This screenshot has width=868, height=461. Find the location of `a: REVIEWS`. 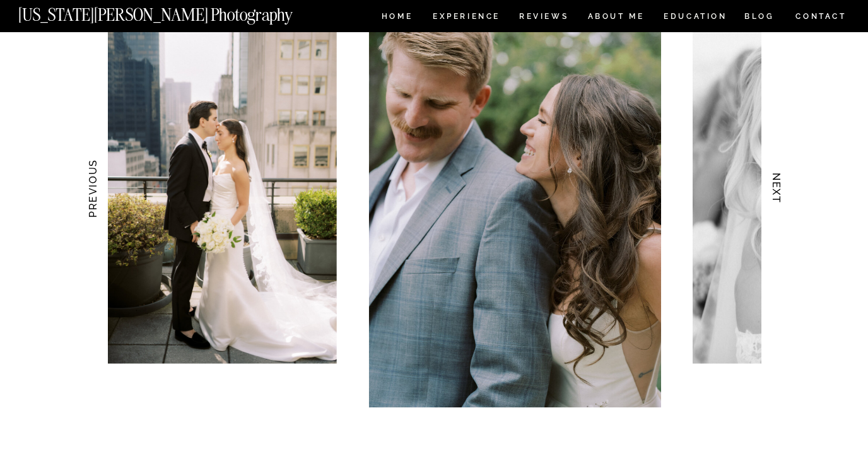

a: REVIEWS is located at coordinates (542, 18).